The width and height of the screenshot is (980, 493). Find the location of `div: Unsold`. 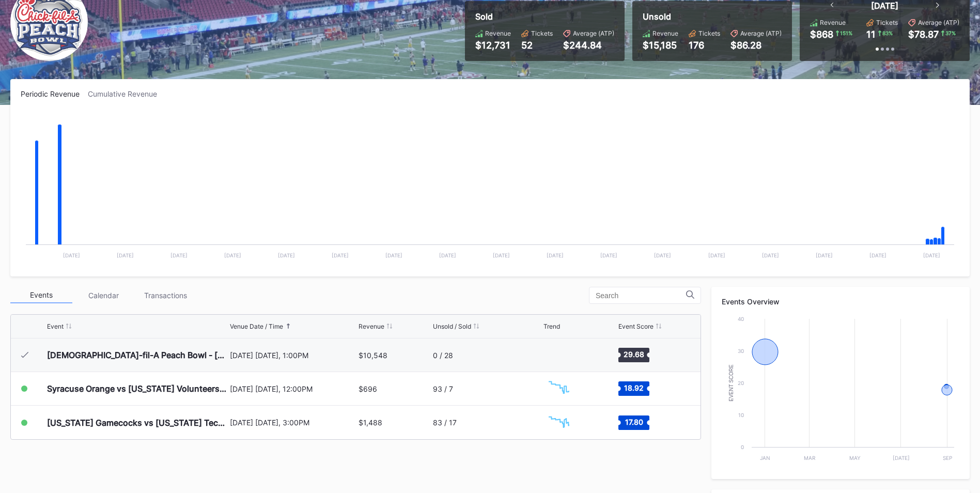

div: Unsold is located at coordinates (712, 17).